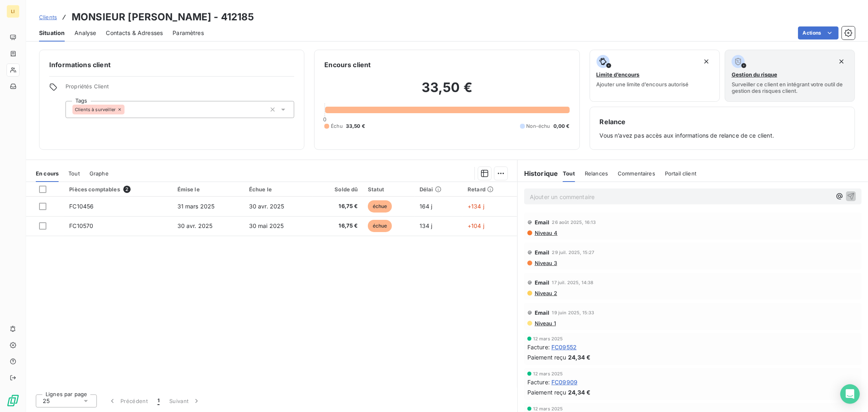 This screenshot has width=868, height=412. Describe the element at coordinates (681, 174) in the screenshot. I see `span: Portail client` at that location.